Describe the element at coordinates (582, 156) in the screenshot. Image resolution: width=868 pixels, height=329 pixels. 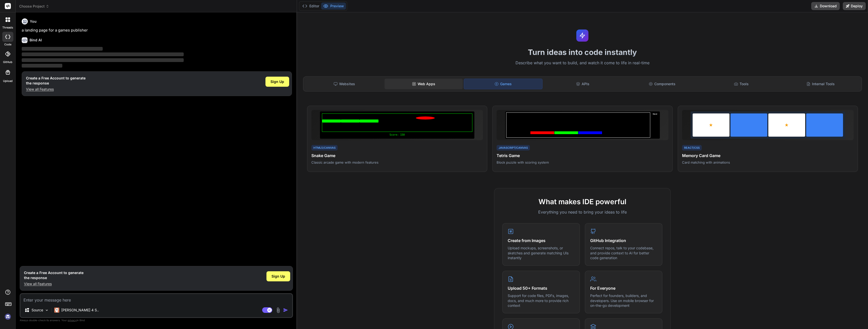
I see `h4: Tetris Game` at that location.